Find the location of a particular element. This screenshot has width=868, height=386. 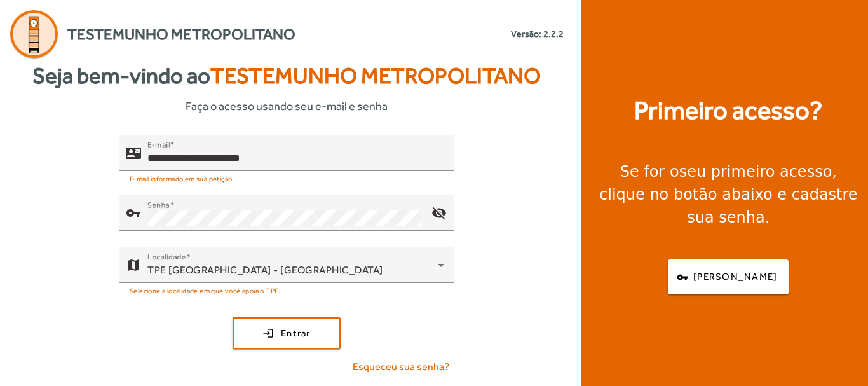

mat-label: Senha is located at coordinates (158, 205).